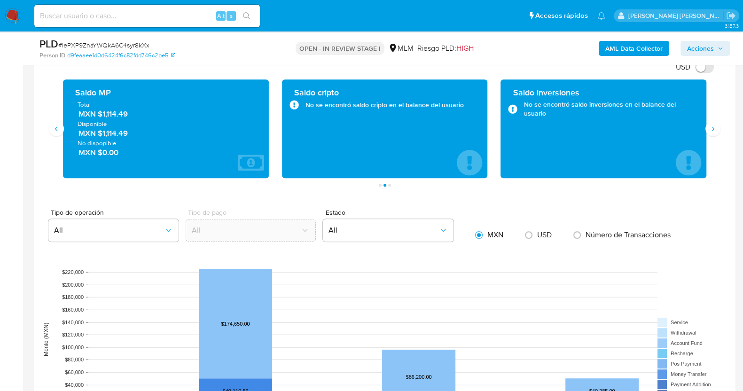  What do you see at coordinates (700, 48) in the screenshot?
I see `span: Acciones` at bounding box center [700, 48].